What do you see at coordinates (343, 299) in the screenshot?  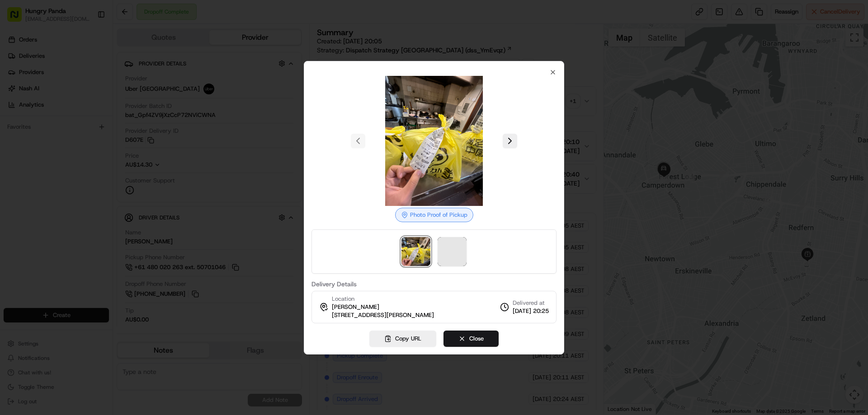 I see `span: Location` at bounding box center [343, 299].